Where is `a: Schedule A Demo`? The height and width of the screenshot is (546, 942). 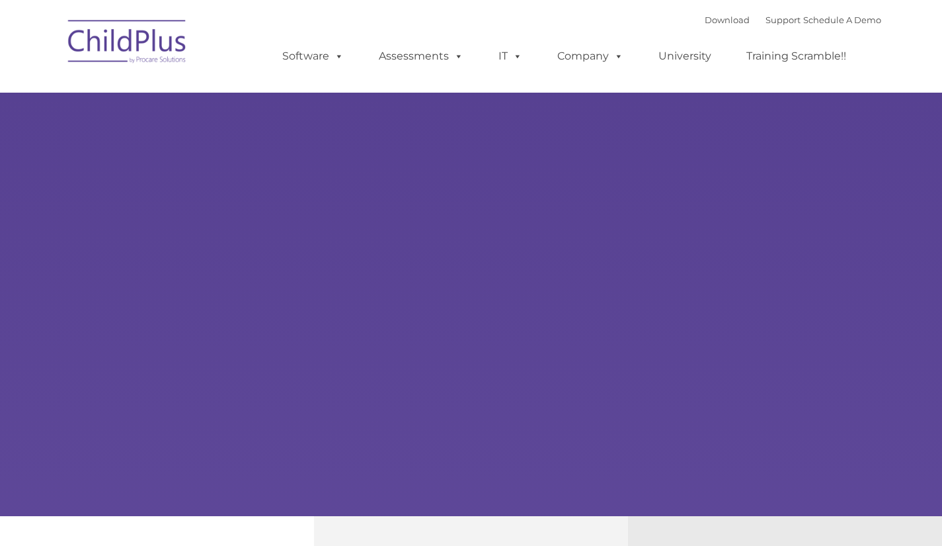
a: Schedule A Demo is located at coordinates (842, 20).